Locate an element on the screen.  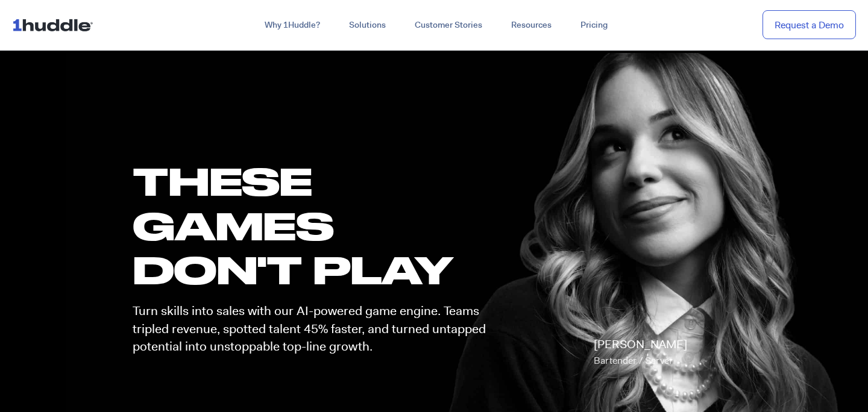
a: Customer Stories is located at coordinates (448, 26).